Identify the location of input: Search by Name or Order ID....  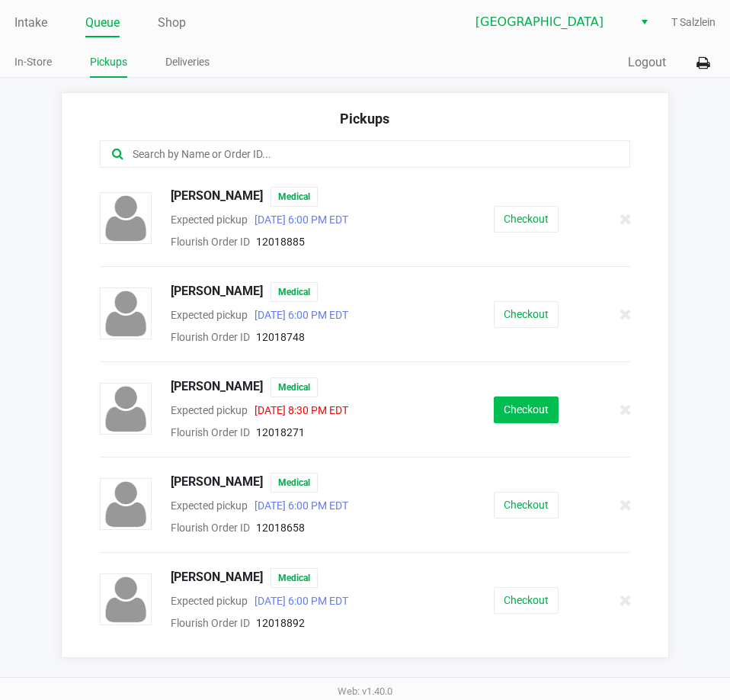
(359, 154).